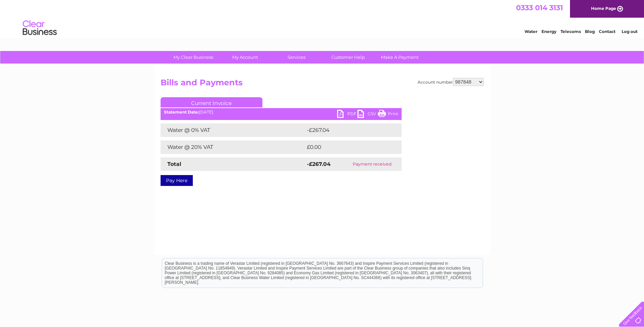  What do you see at coordinates (346, 147) in the screenshot?
I see `td: £0.00` at bounding box center [346, 147].